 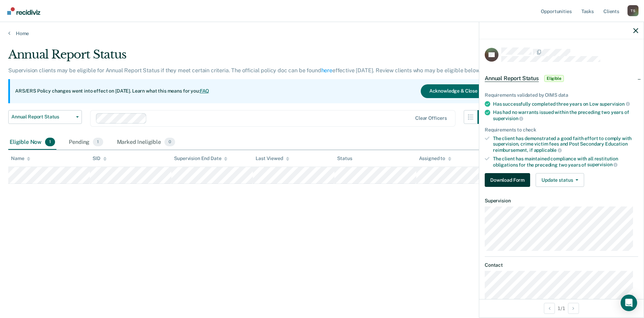 What do you see at coordinates (272, 158) in the screenshot?
I see `div: Last Viewed` at bounding box center [272, 158].